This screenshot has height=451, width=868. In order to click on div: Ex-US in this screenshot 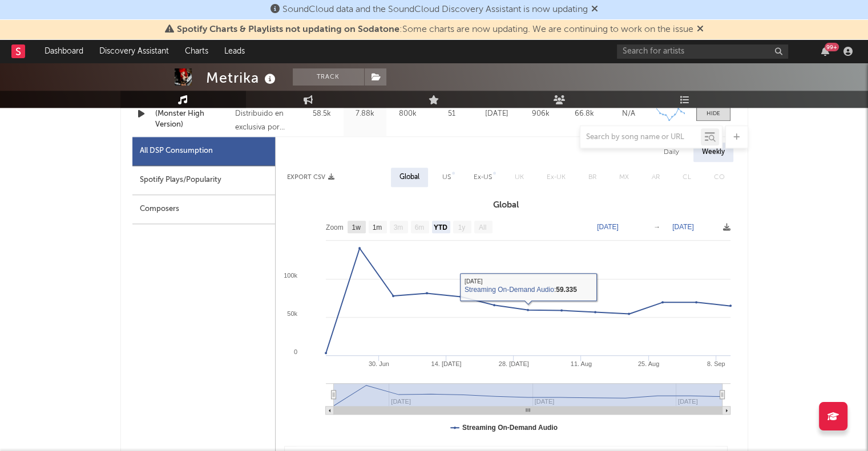, I will do `click(483, 177)`.